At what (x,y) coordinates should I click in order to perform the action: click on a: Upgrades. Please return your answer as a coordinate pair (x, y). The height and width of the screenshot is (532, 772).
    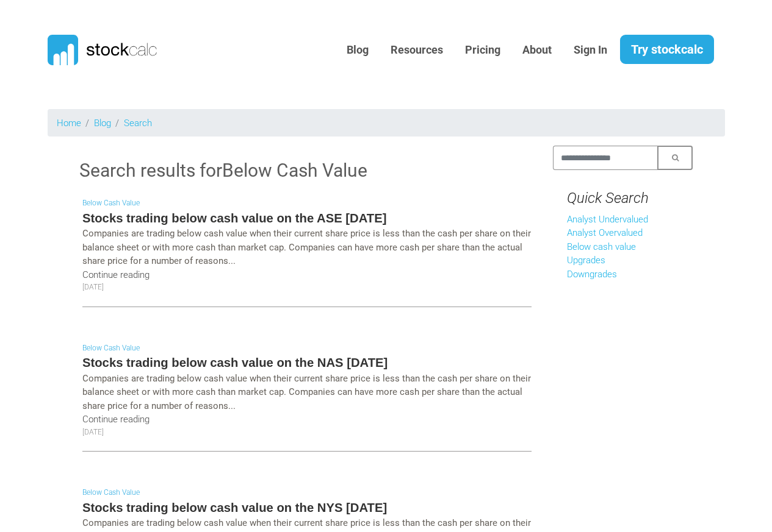
    Looking at the image, I should click on (586, 260).